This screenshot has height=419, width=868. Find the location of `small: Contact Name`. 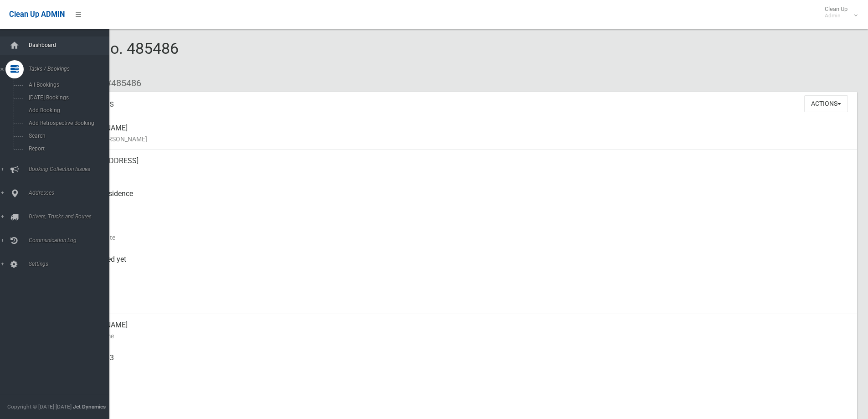

small: Contact Name is located at coordinates (461, 336).